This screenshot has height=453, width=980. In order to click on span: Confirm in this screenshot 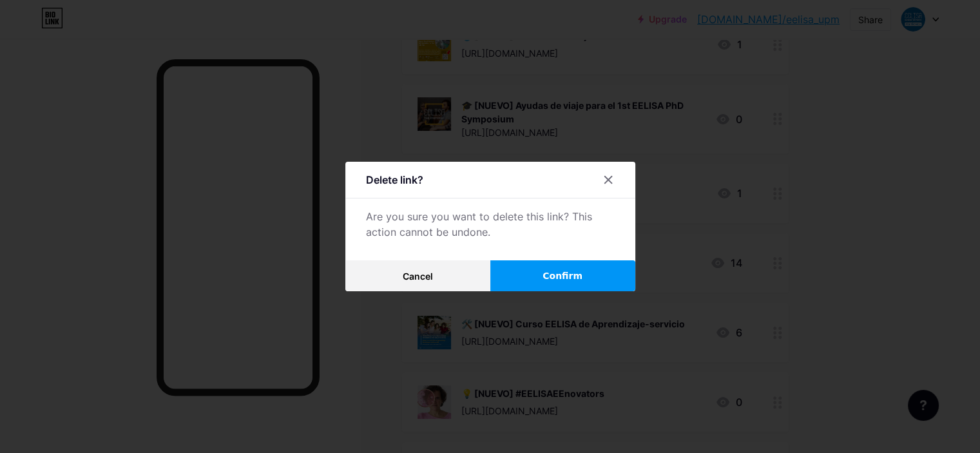, I will do `click(562, 276)`.